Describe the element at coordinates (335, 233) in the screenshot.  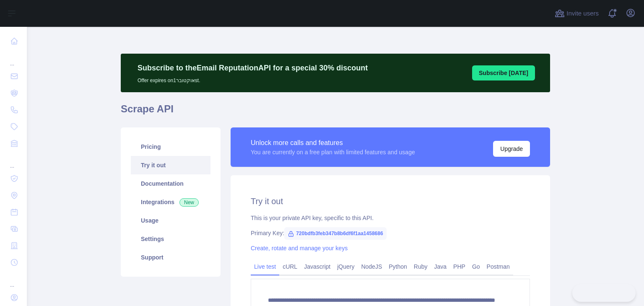
I see `span: 720bdfb3feb347b8b6df6f1aa1458686` at that location.